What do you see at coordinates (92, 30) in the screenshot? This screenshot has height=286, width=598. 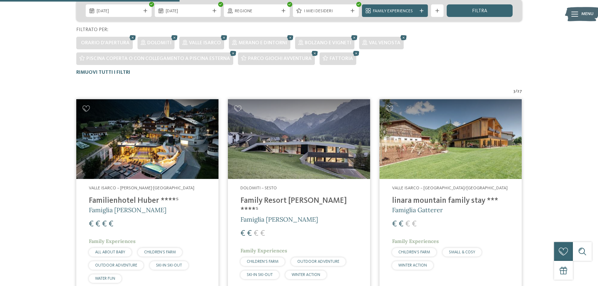 I see `span: Filtrato per:` at bounding box center [92, 30].